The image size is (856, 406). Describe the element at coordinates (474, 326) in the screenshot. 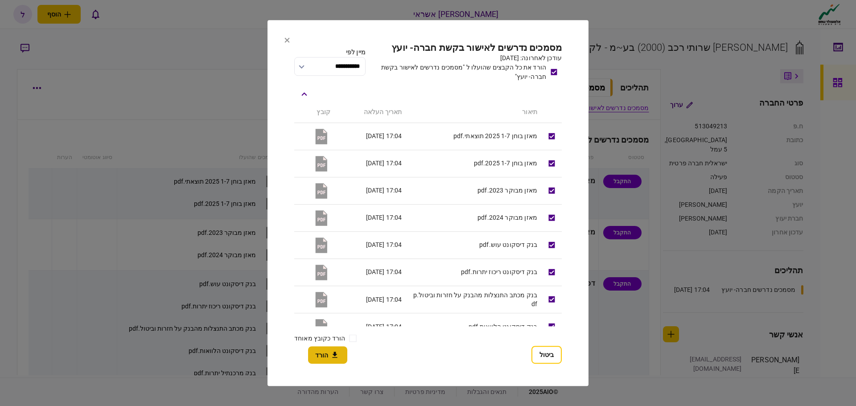

I see `td: בנק דיסקונט הלוואות.pdf` at that location.